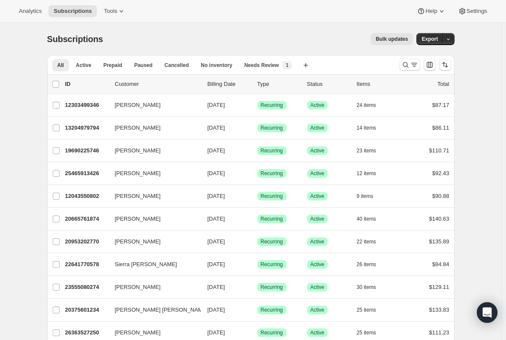 The width and height of the screenshot is (506, 340). I want to click on p: 20375601234, so click(87, 310).